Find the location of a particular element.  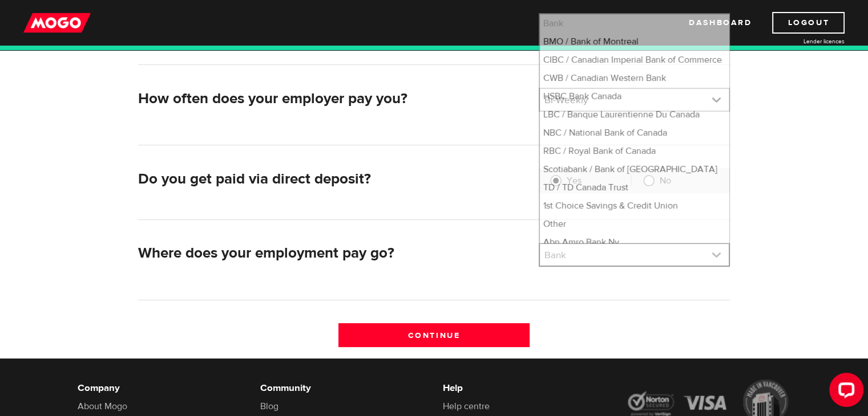

li: CIBC / Canadian Imperial Bank of Commerce is located at coordinates (634, 60).